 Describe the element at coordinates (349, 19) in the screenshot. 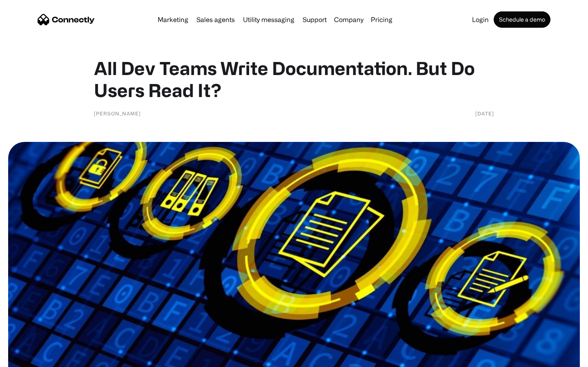

I see `div: Company` at that location.